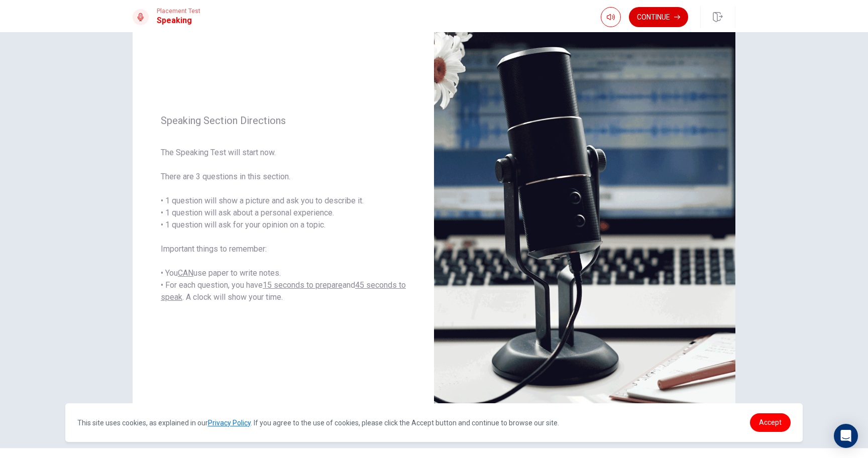 The width and height of the screenshot is (868, 458). What do you see at coordinates (283, 120) in the screenshot?
I see `span: Speaking Section Directions` at bounding box center [283, 120].